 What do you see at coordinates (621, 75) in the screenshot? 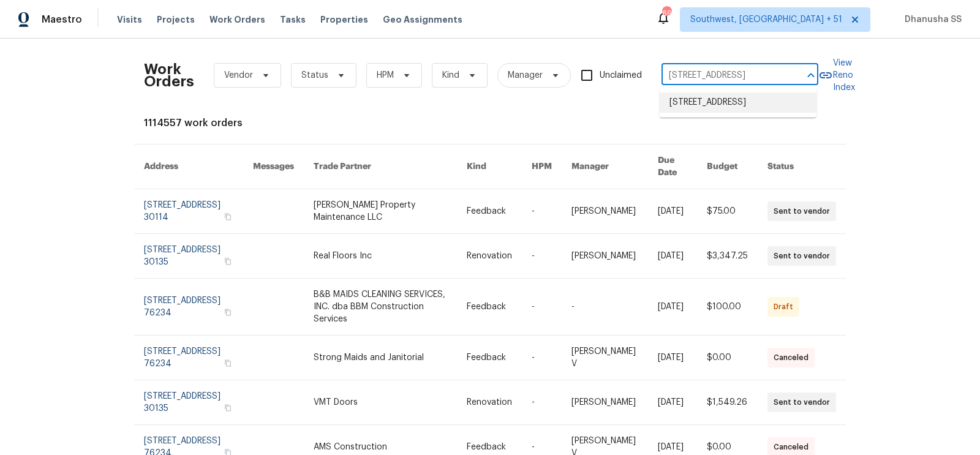
I see `span: Unclaimed` at bounding box center [621, 75].